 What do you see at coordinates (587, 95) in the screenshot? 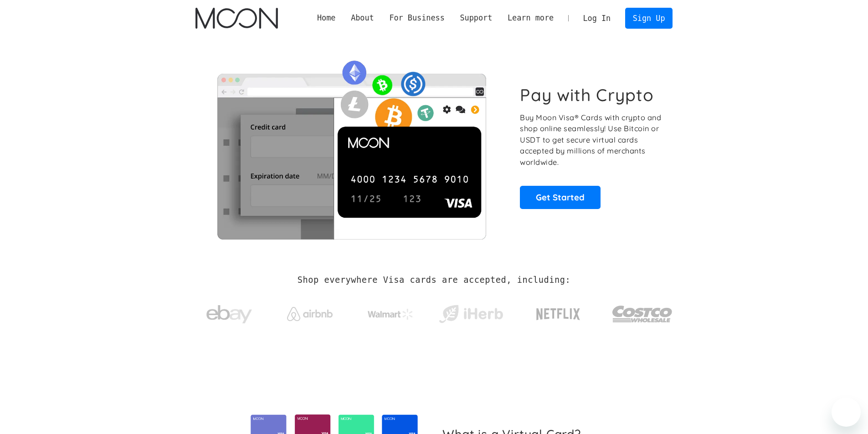
I see `h1: Pay with Crypto` at bounding box center [587, 95].